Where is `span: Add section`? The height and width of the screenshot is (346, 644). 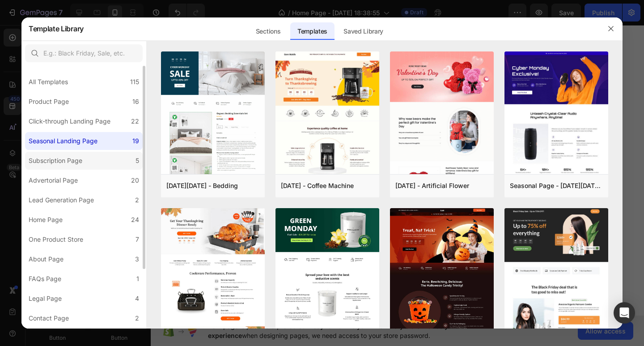
span: Add section is located at coordinates (29, 118).